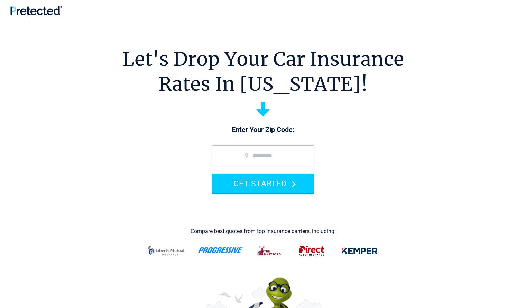 The image size is (526, 308). Describe the element at coordinates (269, 250) in the screenshot. I see `img: thehartford` at that location.